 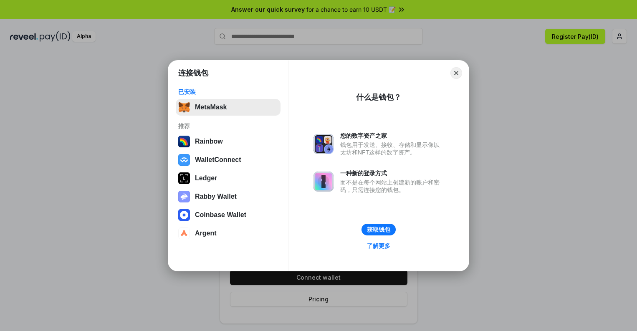 What do you see at coordinates (220, 215) in the screenshot?
I see `div: Coinbase Wallet` at bounding box center [220, 215].